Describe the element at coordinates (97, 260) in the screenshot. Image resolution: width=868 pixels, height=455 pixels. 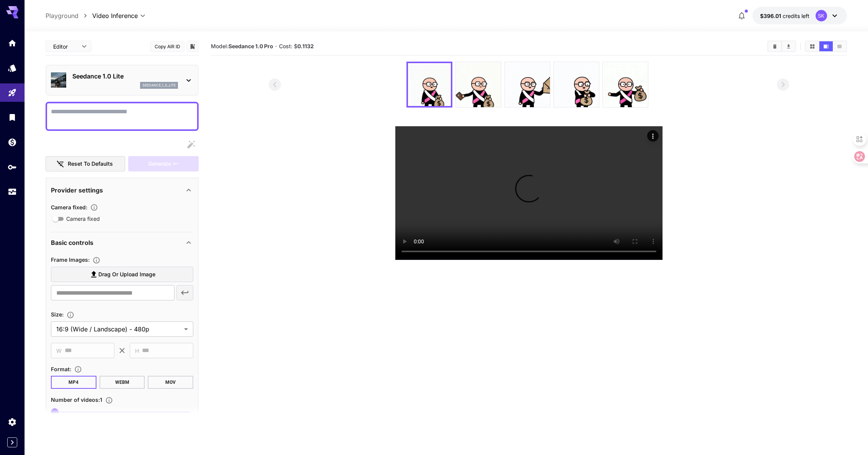
I see `button: Upload frame images.` at that location.